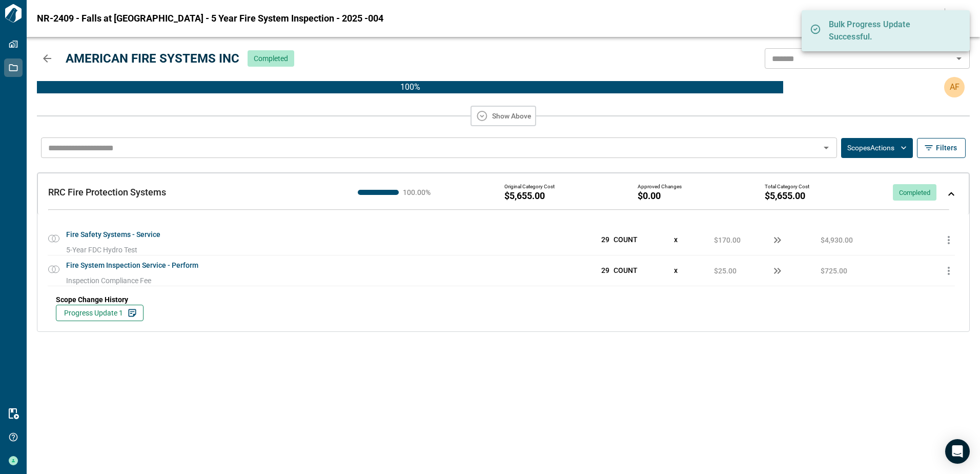 This screenshot has height=474, width=980. I want to click on span: Fire System Inspection Service - Perform, so click(132, 265).